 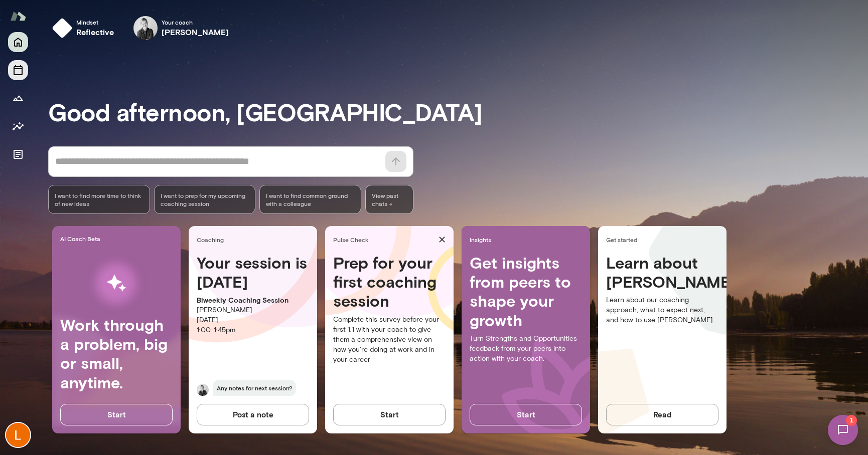 What do you see at coordinates (99, 199) in the screenshot?
I see `div: I want to find more time to think of new ideas` at bounding box center [99, 199].